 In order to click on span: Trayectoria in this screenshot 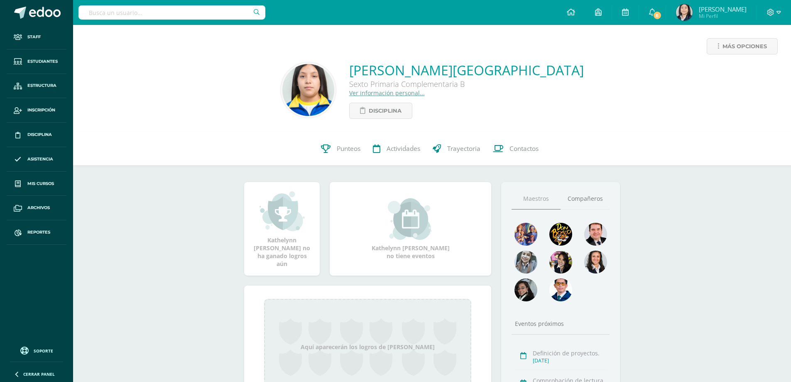, I will do `click(464, 148)`.